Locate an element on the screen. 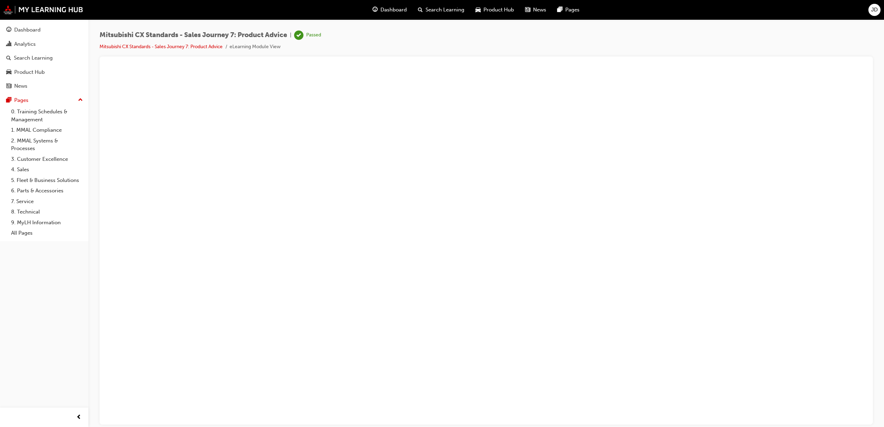 Image resolution: width=884 pixels, height=427 pixels. a: search-iconSearch Learning is located at coordinates (441, 10).